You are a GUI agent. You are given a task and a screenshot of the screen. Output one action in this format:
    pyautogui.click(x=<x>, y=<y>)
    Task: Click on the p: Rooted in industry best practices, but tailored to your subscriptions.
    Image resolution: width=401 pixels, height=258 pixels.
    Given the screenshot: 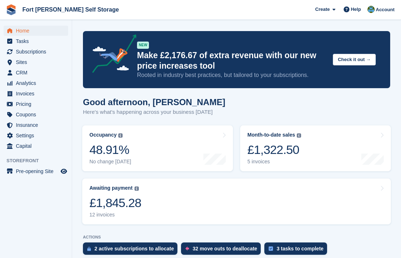 What is the action you would take?
    pyautogui.click(x=232, y=75)
    